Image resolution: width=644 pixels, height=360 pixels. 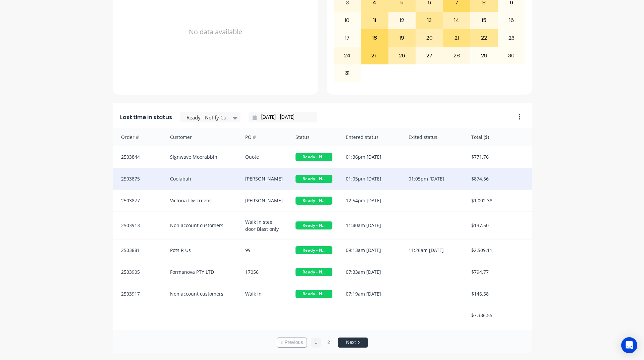 I want to click on div: 19, so click(x=402, y=38).